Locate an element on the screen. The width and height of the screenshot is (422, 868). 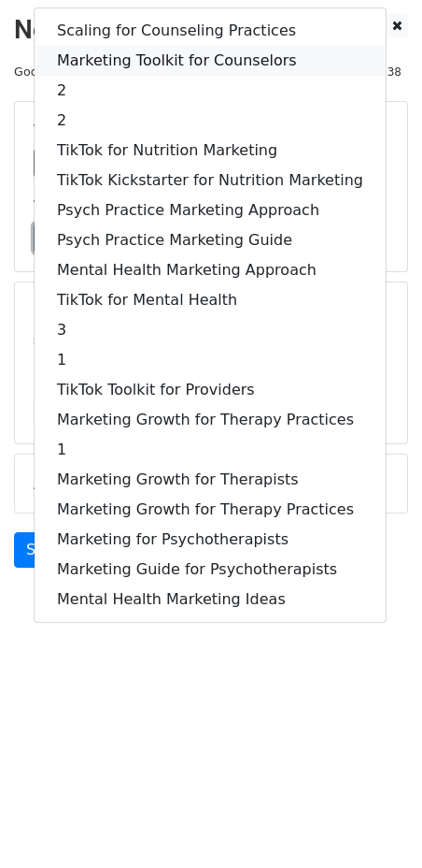
a: Psych Practice Marketing Guide is located at coordinates (210, 240).